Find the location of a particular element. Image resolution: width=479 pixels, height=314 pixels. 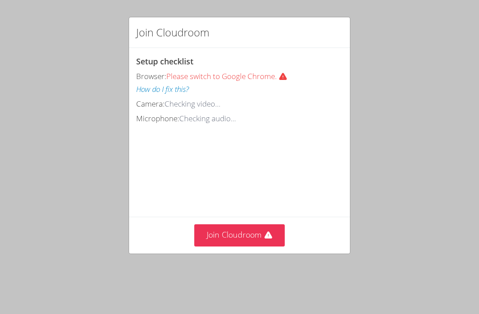

span: Checking video... is located at coordinates (193, 103).